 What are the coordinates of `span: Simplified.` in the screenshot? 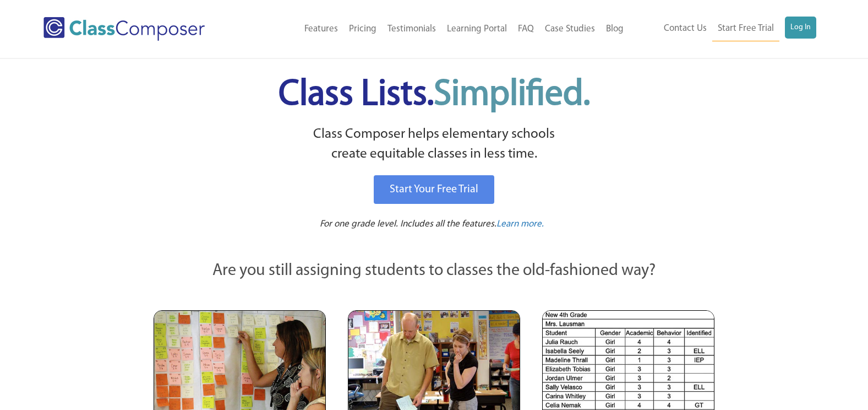 It's located at (512, 95).